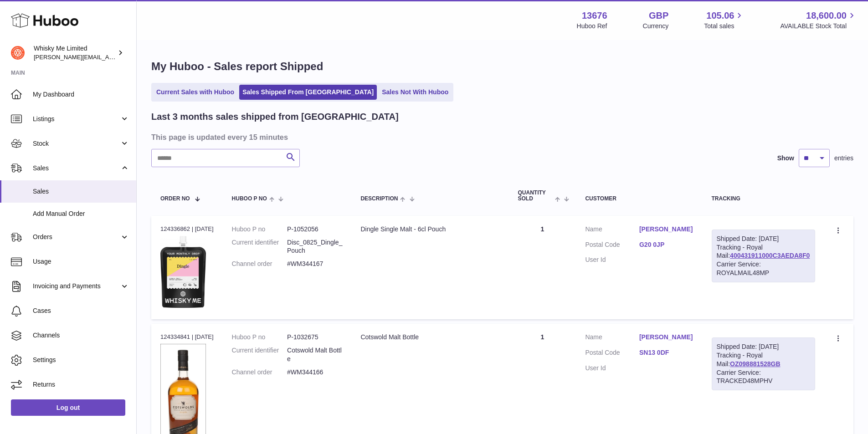  What do you see at coordinates (542, 267) in the screenshot?
I see `td: 1` at bounding box center [542, 267].